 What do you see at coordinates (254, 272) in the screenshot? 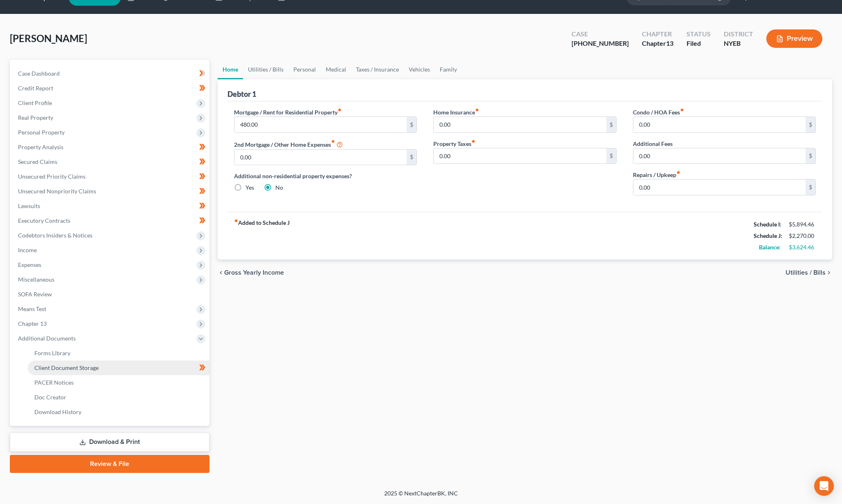
I see `span: Gross Yearly Income` at bounding box center [254, 272].